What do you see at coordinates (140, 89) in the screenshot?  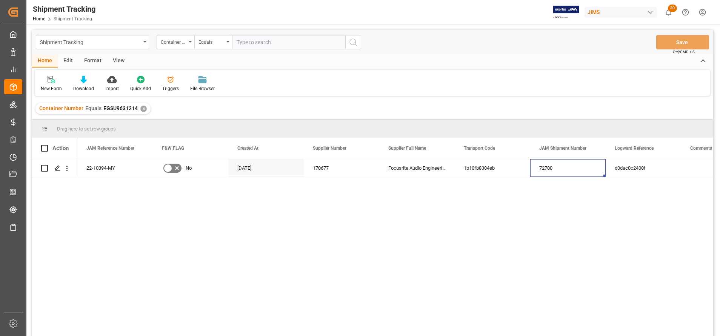 I see `div: Quick Add` at bounding box center [140, 89].